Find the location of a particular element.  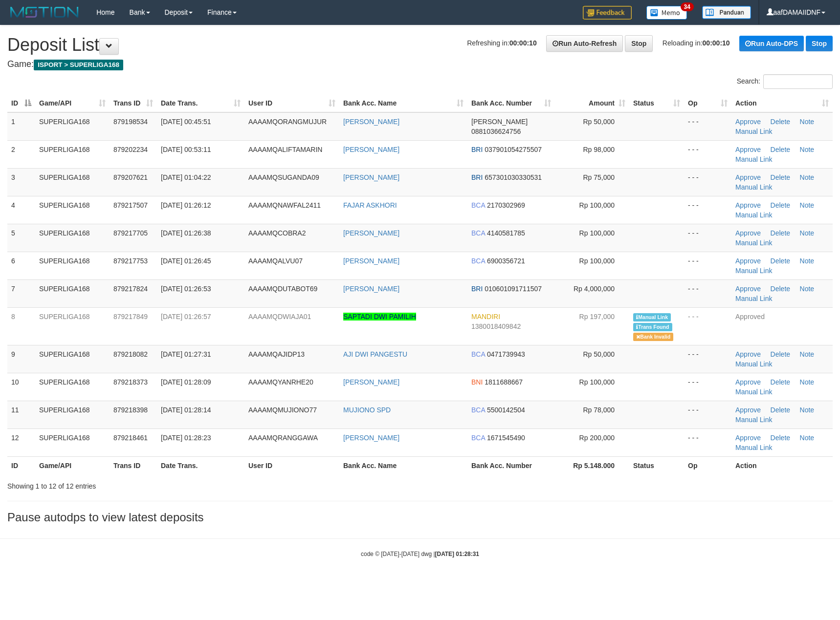

span: Copy 1811688667 to clipboard is located at coordinates (503, 382).